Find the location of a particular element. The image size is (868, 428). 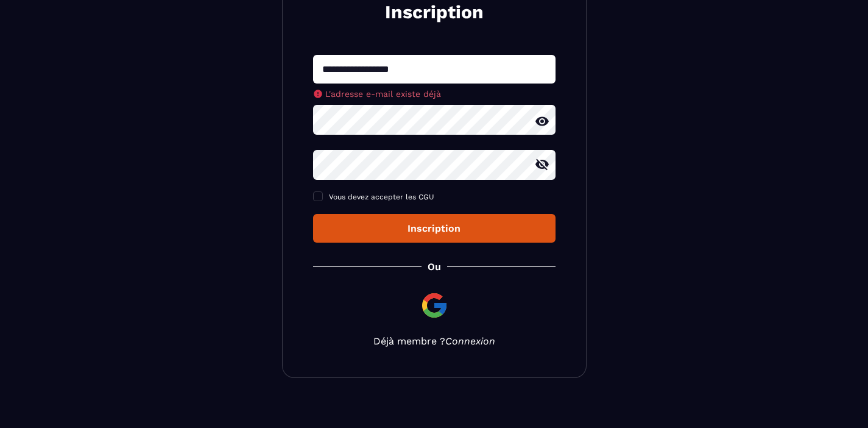

span: L'adresse e-mail existe déjà is located at coordinates (383, 94).